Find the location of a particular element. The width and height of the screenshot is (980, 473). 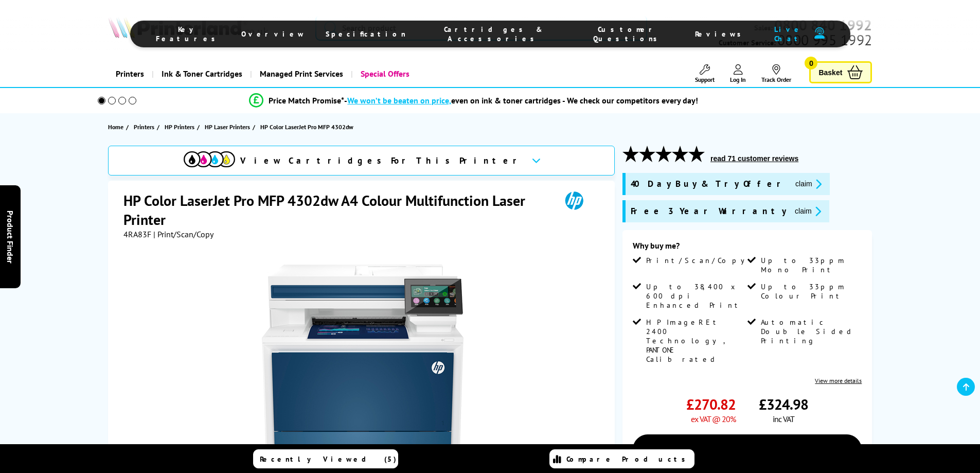

a: Compare Products is located at coordinates (622, 459).